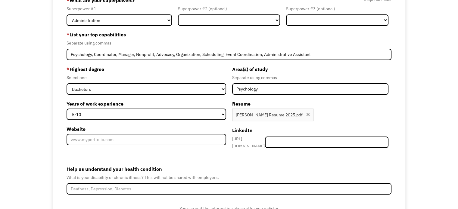 The width and height of the screenshot is (458, 209). Describe the element at coordinates (146, 78) in the screenshot. I see `div: Select one` at that location.